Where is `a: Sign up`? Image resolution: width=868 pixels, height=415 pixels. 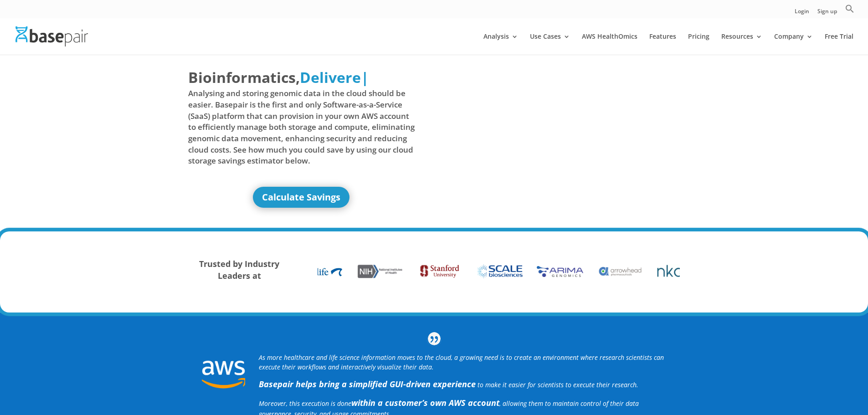 a: Sign up is located at coordinates (827, 13).